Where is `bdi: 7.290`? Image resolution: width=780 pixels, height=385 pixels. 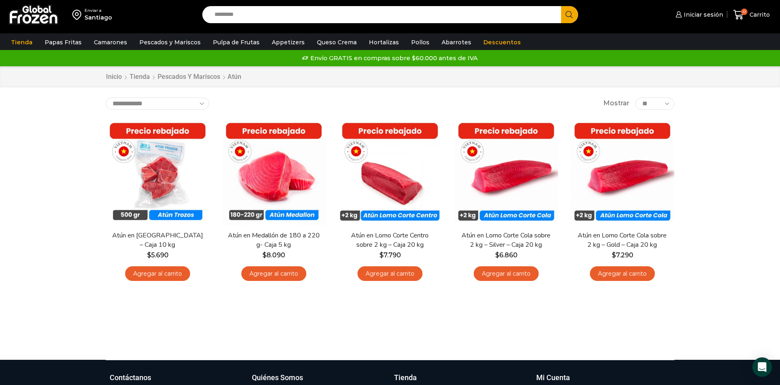 bdi: 7.290 is located at coordinates (622, 255).